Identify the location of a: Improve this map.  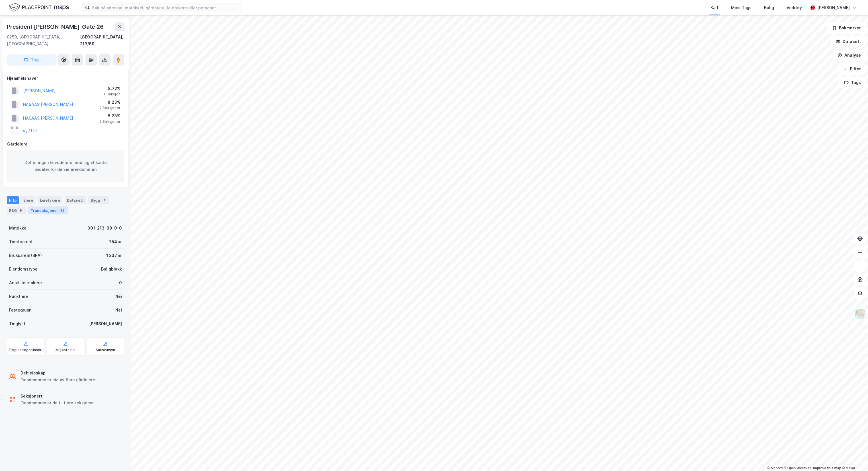
(827, 468).